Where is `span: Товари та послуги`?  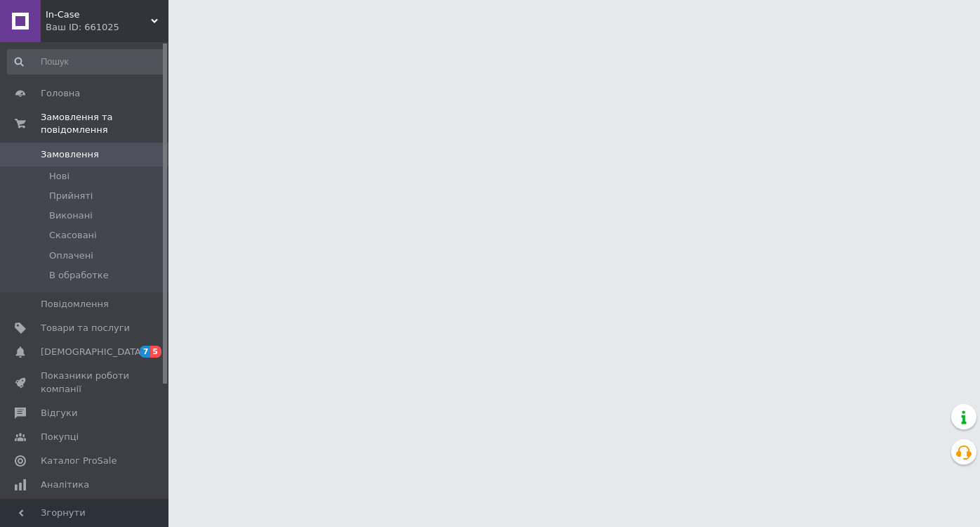
span: Товари та послуги is located at coordinates (85, 328).